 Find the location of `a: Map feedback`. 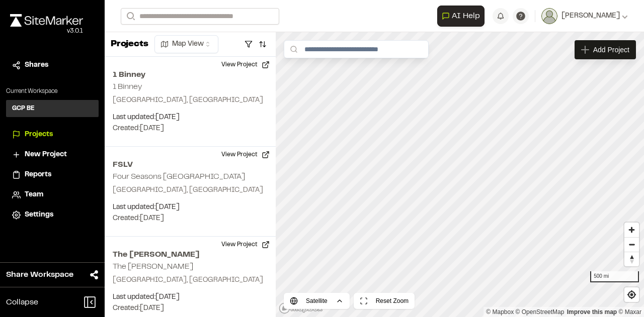

a: Map feedback is located at coordinates (592, 312).